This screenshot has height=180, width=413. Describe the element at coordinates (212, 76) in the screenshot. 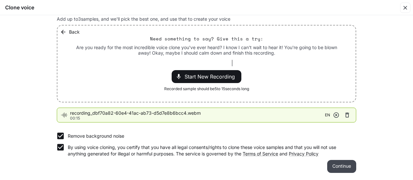

I see `span: Start New Recording` at that location.